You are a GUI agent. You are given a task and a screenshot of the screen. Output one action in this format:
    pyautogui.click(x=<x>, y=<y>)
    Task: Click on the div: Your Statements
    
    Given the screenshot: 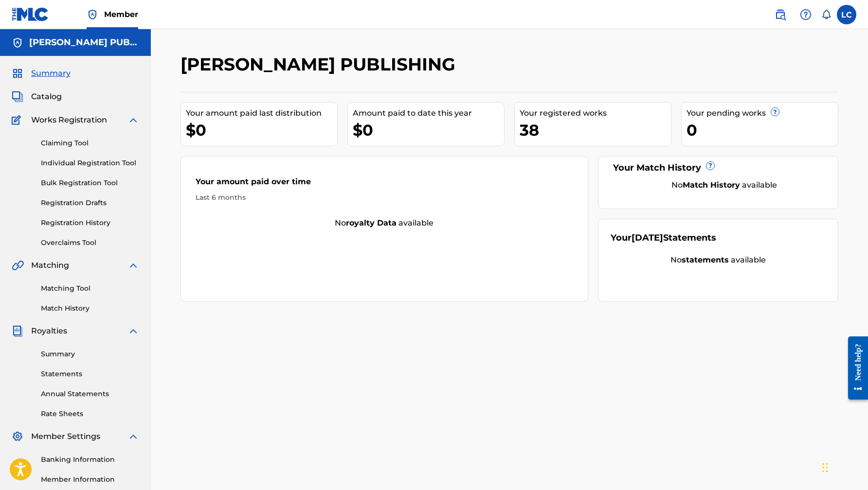 What is the action you would take?
    pyautogui.click(x=663, y=238)
    